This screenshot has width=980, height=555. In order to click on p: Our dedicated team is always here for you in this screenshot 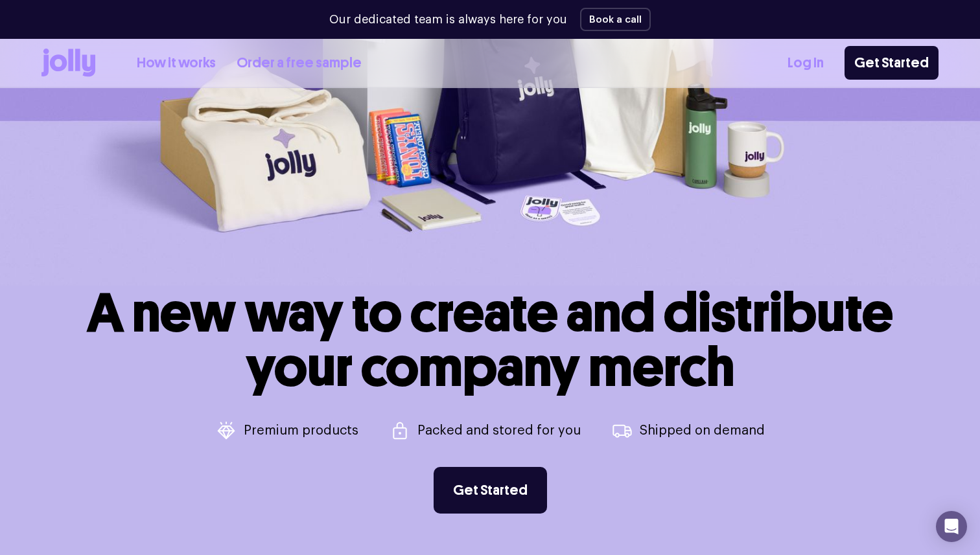, I will do `click(447, 19)`.